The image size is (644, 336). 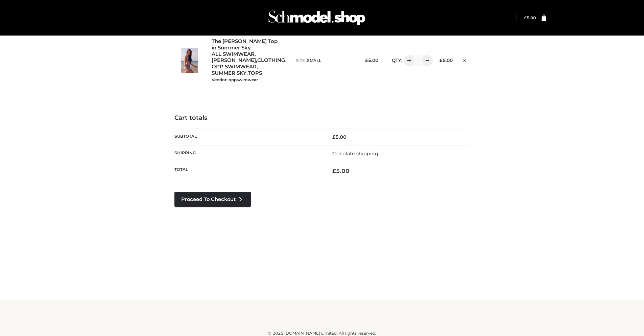 I want to click on a: Calculate shipping, so click(x=355, y=154).